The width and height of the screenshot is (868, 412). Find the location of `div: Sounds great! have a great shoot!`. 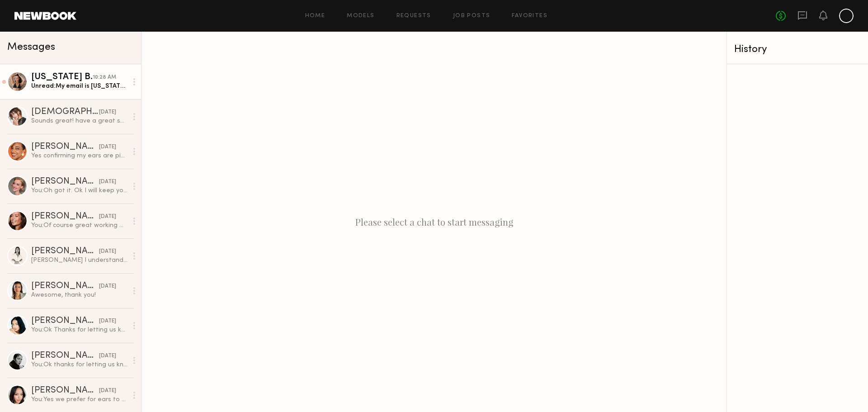

div: Sounds great! have a great shoot! is located at coordinates (79, 121).